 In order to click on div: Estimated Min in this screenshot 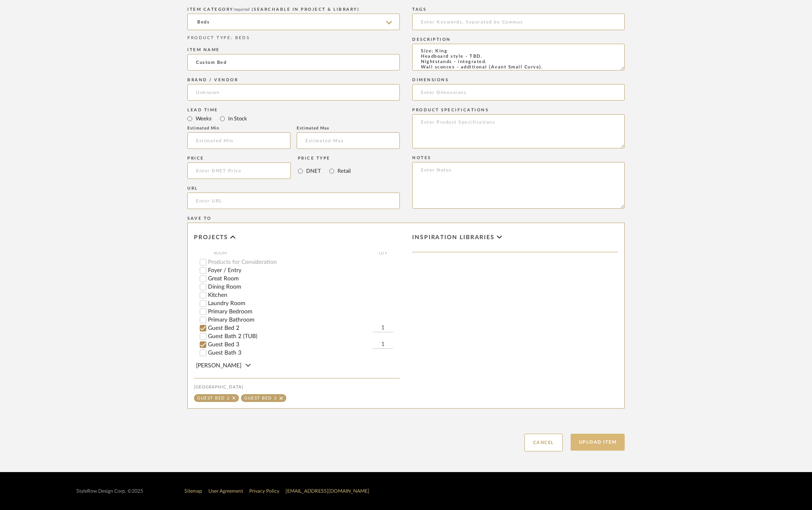, I will do `click(239, 128)`.